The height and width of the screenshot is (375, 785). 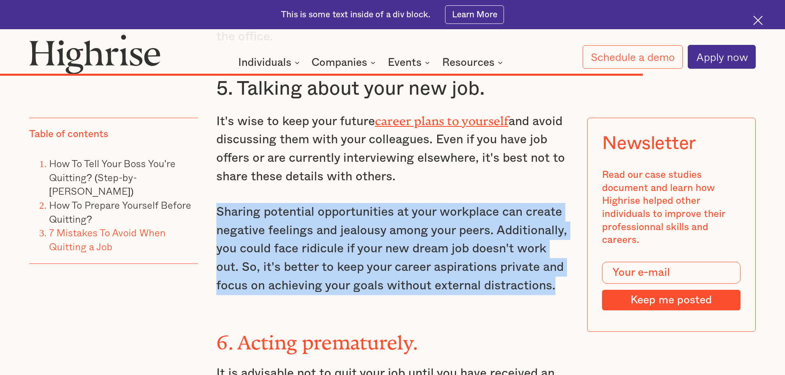 What do you see at coordinates (356, 15) in the screenshot?
I see `div: This is some text inside of a div block.` at bounding box center [356, 15].